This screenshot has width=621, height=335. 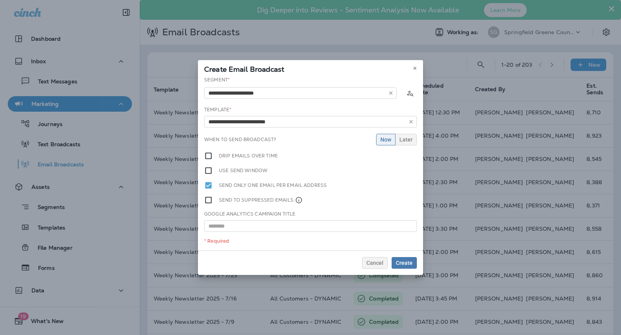 What do you see at coordinates (404, 263) in the screenshot?
I see `button: Create` at bounding box center [404, 263].